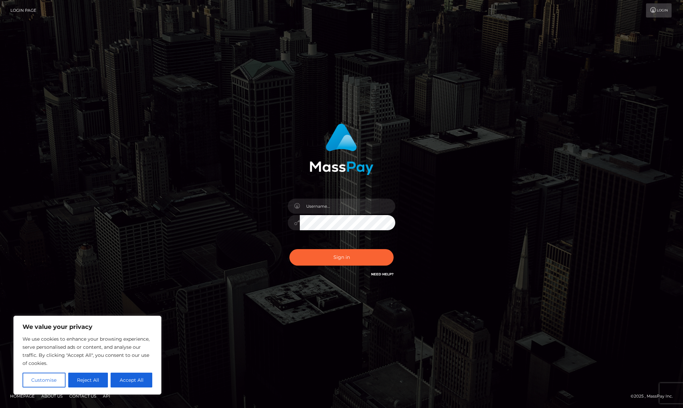  What do you see at coordinates (88, 380) in the screenshot?
I see `button: Reject All` at bounding box center [88, 380].